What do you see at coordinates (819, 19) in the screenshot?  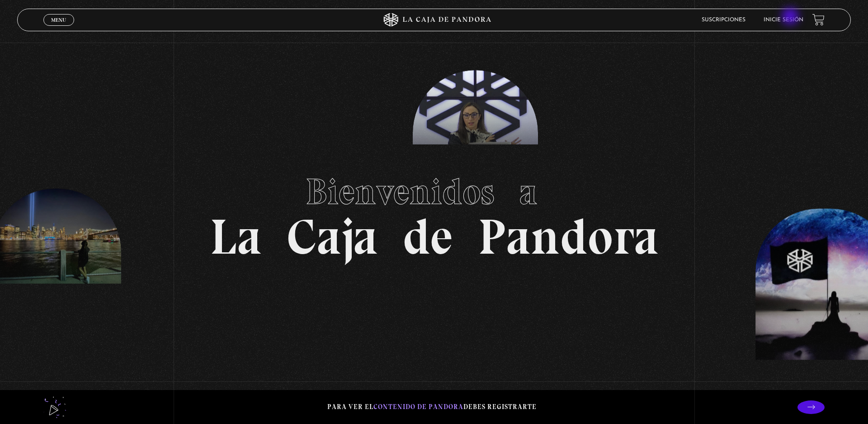 I see `a: View your shopping cart` at bounding box center [819, 19].